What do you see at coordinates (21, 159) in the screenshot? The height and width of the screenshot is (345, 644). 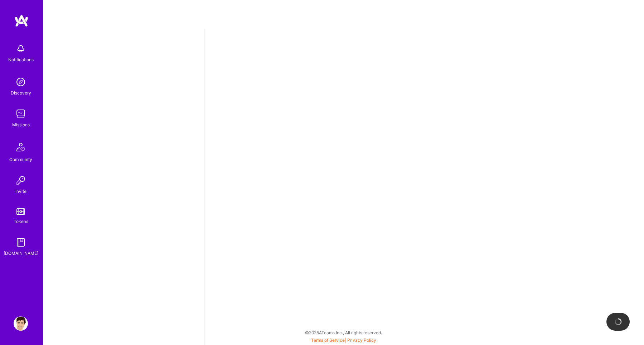 I see `div: Community` at bounding box center [21, 159].